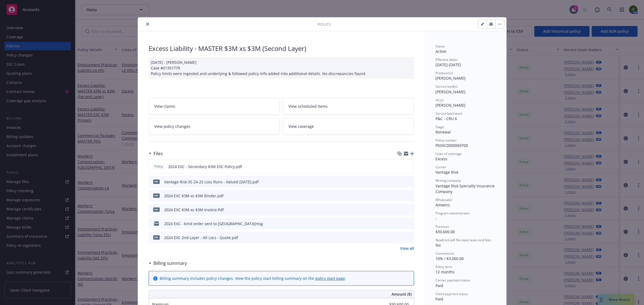 The height and width of the screenshot is (305, 644). I want to click on div: 2024 EXC 2nd Layer - All Locs - Quote.pdf, so click(201, 237).